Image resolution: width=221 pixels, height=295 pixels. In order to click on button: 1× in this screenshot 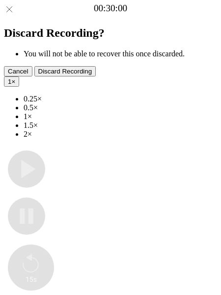, I will do `click(11, 81)`.